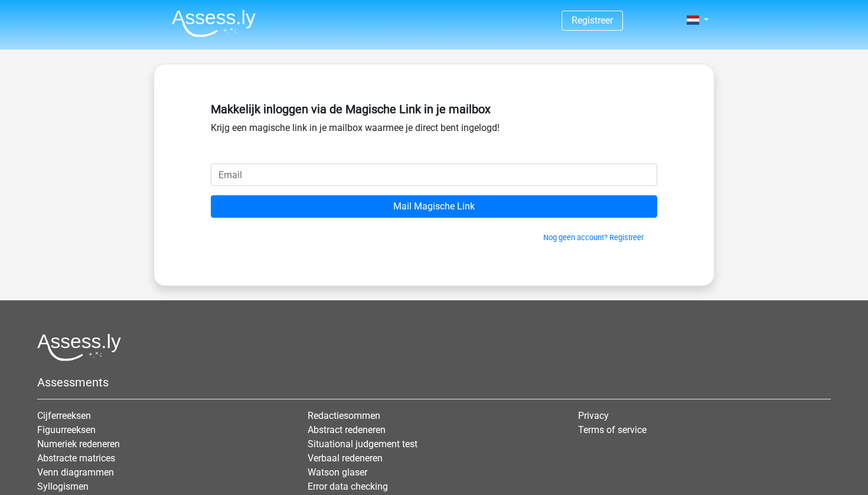 This screenshot has width=868, height=495. I want to click on a: Syllogismen, so click(63, 487).